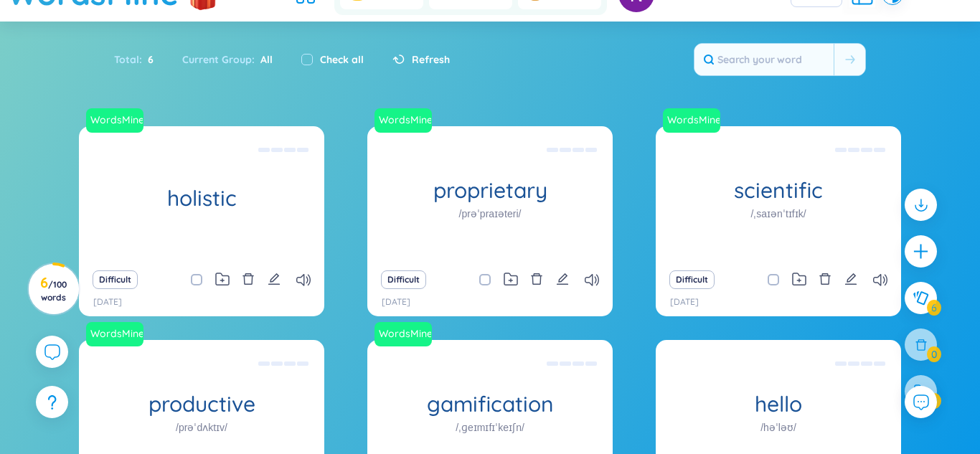 The image size is (980, 454). What do you see at coordinates (490, 190) in the screenshot?
I see `h1: proprietary` at bounding box center [490, 190].